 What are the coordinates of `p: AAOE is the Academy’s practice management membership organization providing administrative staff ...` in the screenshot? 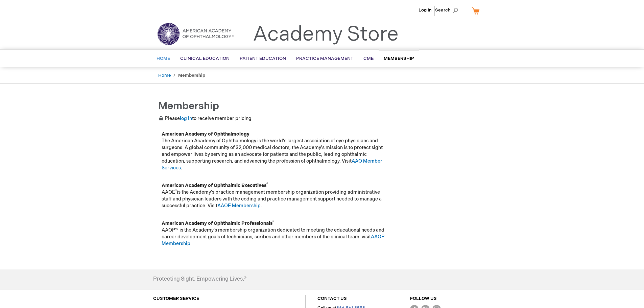 It's located at (275, 196).